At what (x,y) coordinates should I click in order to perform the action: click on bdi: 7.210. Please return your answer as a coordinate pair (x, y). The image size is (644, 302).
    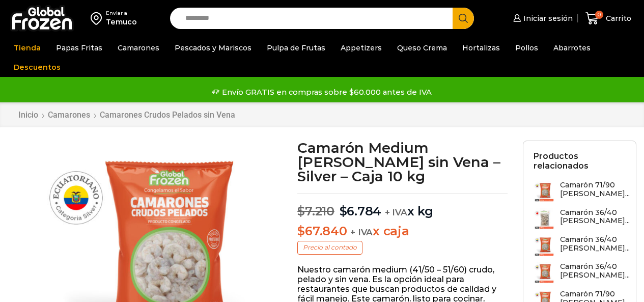
    Looking at the image, I should click on (316, 211).